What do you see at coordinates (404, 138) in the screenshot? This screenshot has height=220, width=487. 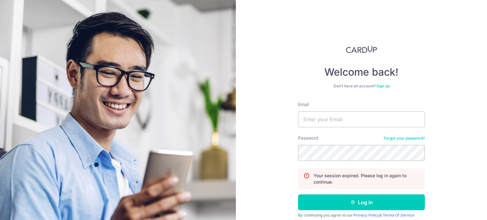 I see `a: Forgot your password?` at bounding box center [404, 138].